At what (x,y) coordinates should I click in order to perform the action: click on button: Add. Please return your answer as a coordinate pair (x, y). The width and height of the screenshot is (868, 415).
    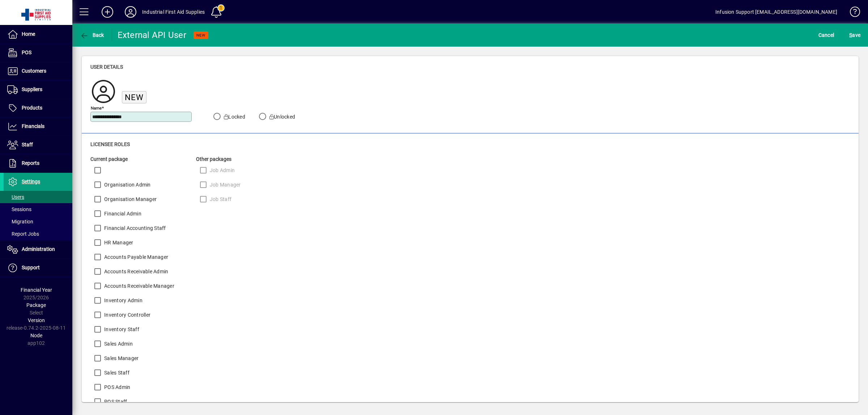
    Looking at the image, I should click on (108, 12).